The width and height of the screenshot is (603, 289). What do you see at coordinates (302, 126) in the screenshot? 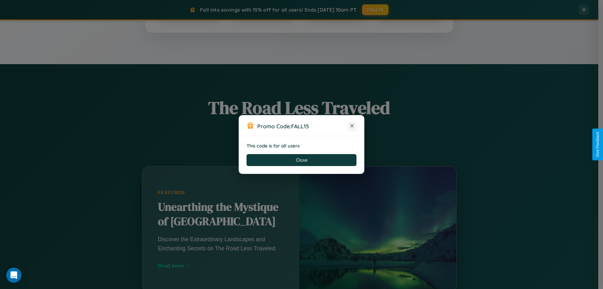
I see `h3: Promo Code:` at bounding box center [302, 126].